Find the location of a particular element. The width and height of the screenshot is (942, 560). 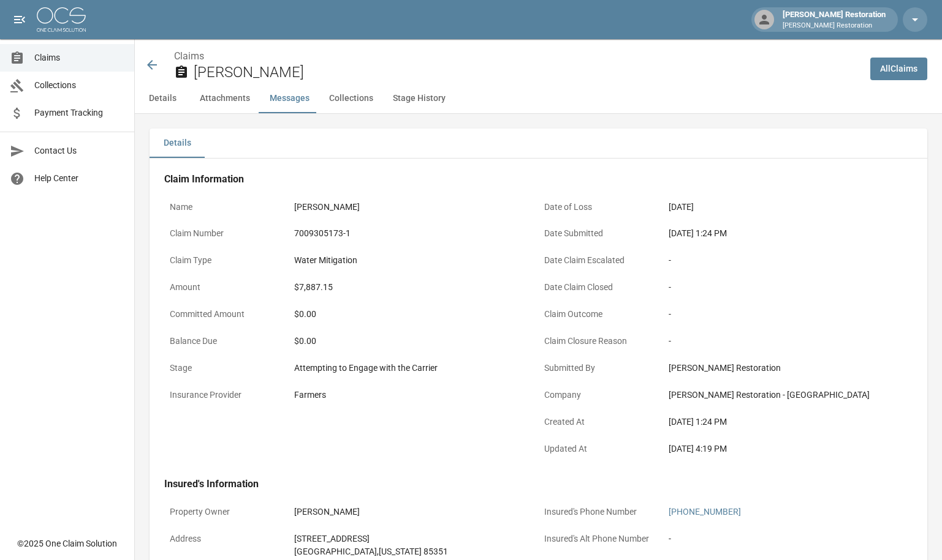

button: Messages is located at coordinates (289, 99).